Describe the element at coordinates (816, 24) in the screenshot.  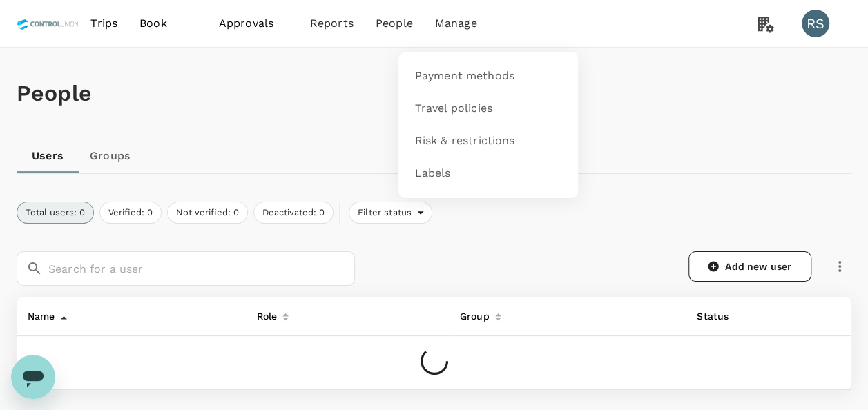
I see `div: RS` at that location.